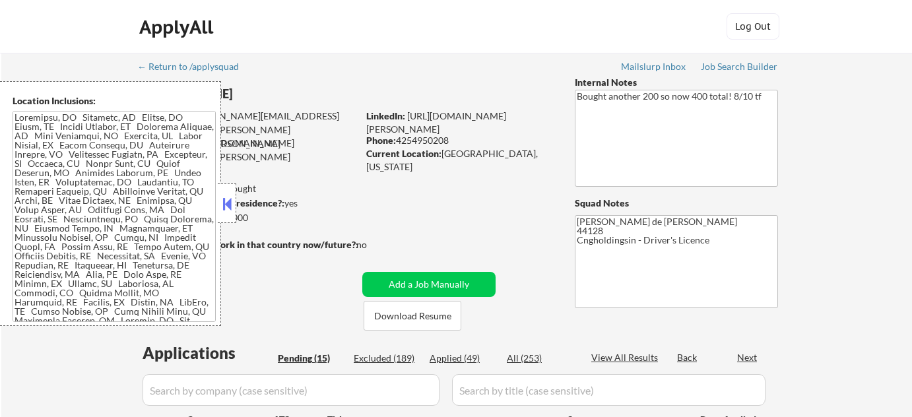 This screenshot has width=912, height=417. What do you see at coordinates (463, 358) in the screenshot?
I see `div: Applied (49)` at bounding box center [463, 358].